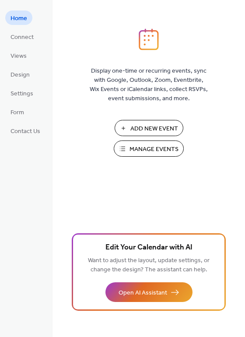 This screenshot has width=245, height=337. What do you see at coordinates (149, 149) in the screenshot?
I see `button: Manage Events` at bounding box center [149, 149].